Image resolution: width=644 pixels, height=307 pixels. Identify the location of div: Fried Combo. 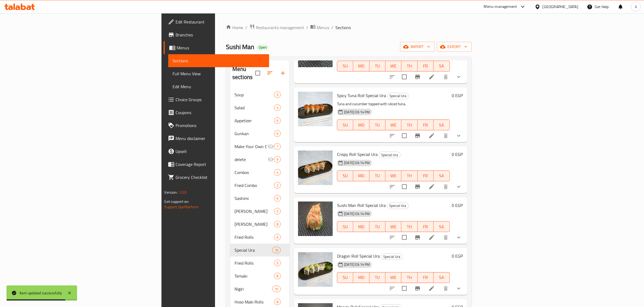
(254, 186).